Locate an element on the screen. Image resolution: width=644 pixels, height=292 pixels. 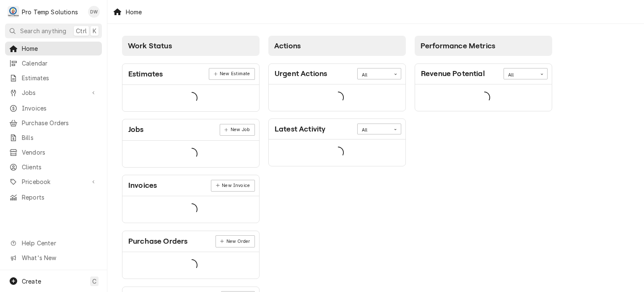
span: Reports is located at coordinates (60, 197).